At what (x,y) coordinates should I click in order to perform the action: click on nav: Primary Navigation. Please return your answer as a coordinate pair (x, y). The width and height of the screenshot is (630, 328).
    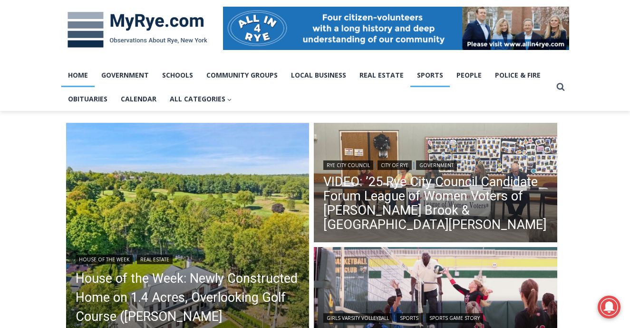
    Looking at the image, I should click on (307, 87).